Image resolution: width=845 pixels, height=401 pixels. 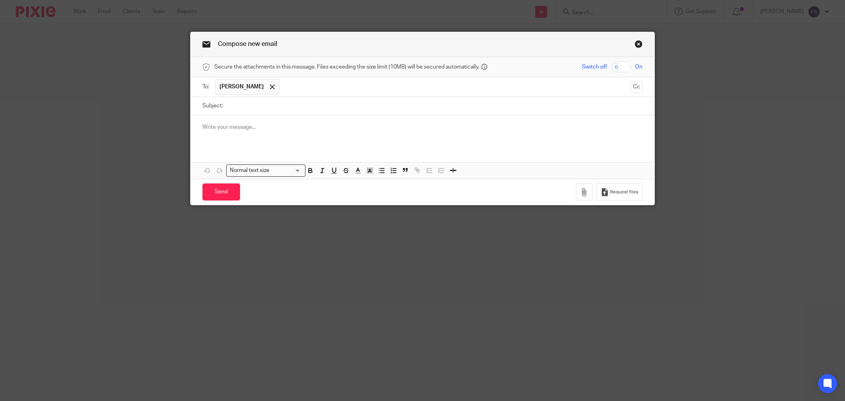 What do you see at coordinates (207, 87) in the screenshot?
I see `label: To:` at bounding box center [207, 87].